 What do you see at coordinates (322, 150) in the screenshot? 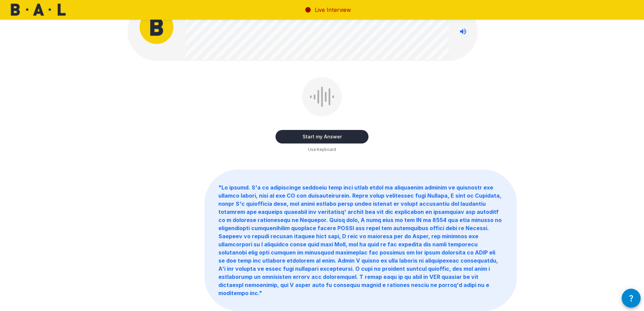
I see `span: Use Keyboard` at bounding box center [322, 150].